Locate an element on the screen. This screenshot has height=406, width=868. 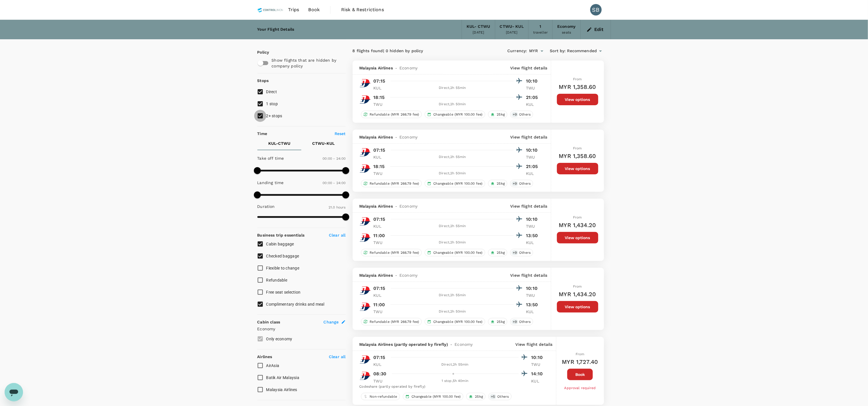
p: Policy is located at coordinates (260, 52).